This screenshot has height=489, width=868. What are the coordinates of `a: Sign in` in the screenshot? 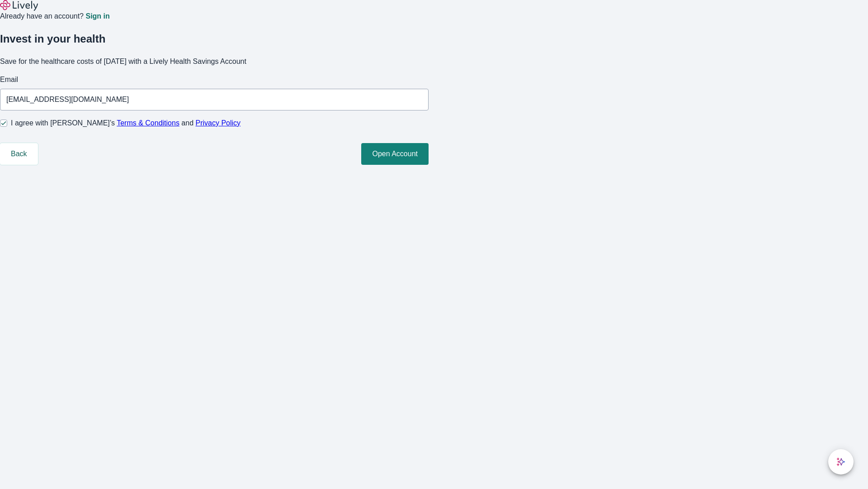 It's located at (97, 17).